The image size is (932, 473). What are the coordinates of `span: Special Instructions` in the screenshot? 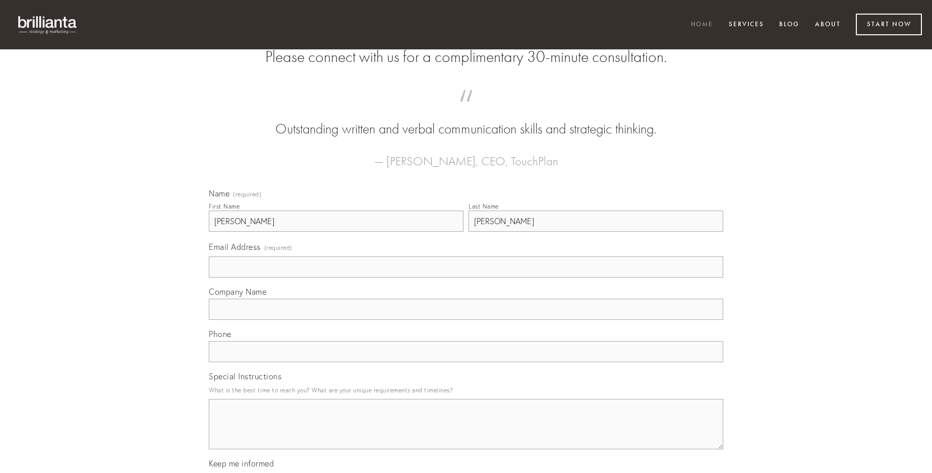 It's located at (245, 377).